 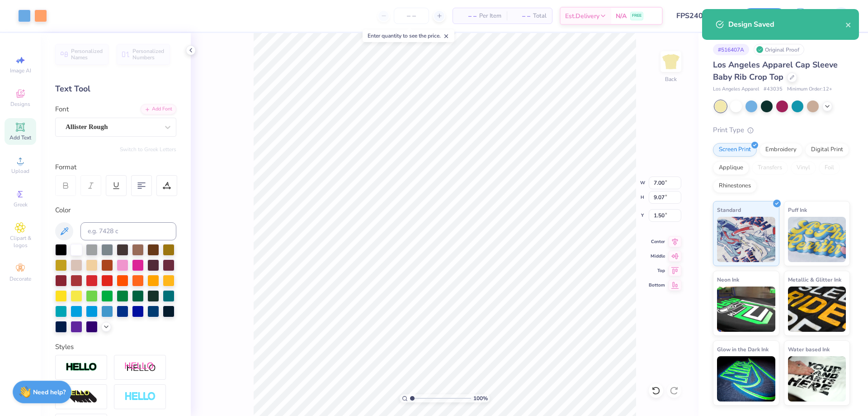 What do you see at coordinates (140, 396) in the screenshot?
I see `img: Negative Space` at bounding box center [140, 396].